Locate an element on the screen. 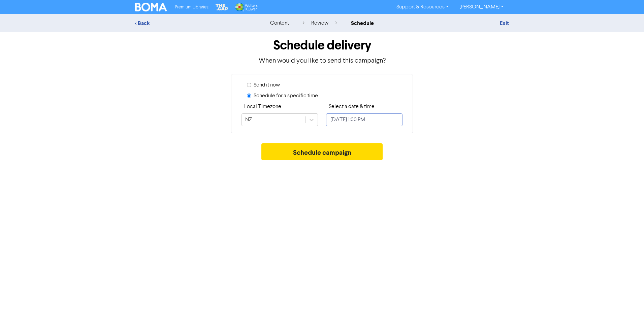 This screenshot has width=644, height=321. div: Chat Widget is located at coordinates (627, 304).